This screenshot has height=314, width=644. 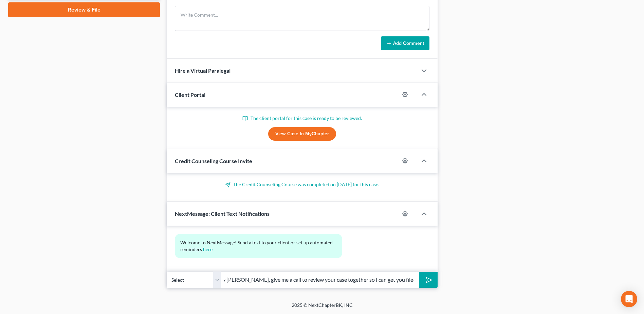 What do you see at coordinates (405, 44) in the screenshot?
I see `button: Add Comment` at bounding box center [405, 44].